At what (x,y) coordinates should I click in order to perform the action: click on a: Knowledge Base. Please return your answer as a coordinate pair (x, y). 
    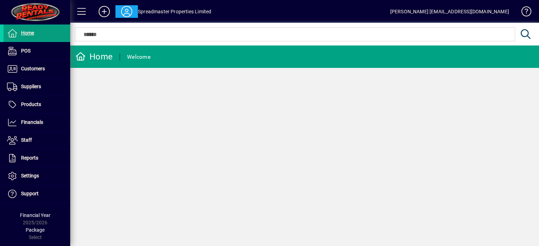
    Looking at the image, I should click on (523, 13).